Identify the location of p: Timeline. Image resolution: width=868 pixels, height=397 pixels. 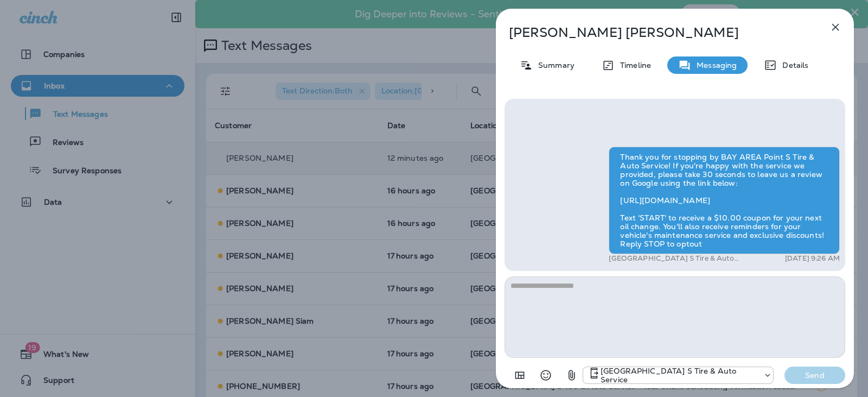
(633, 65).